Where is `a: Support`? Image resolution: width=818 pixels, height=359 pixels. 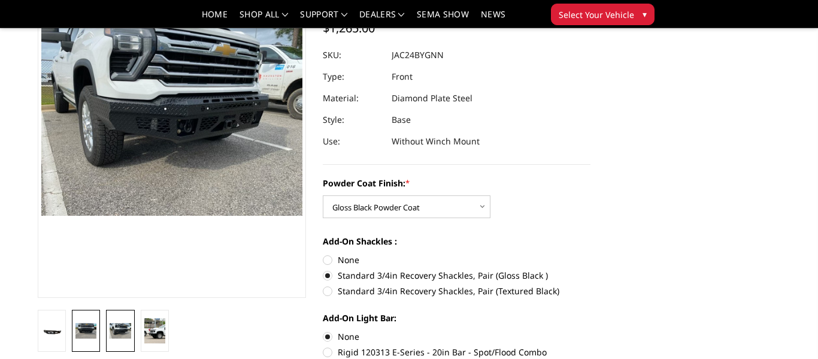 a: Support is located at coordinates (323, 19).